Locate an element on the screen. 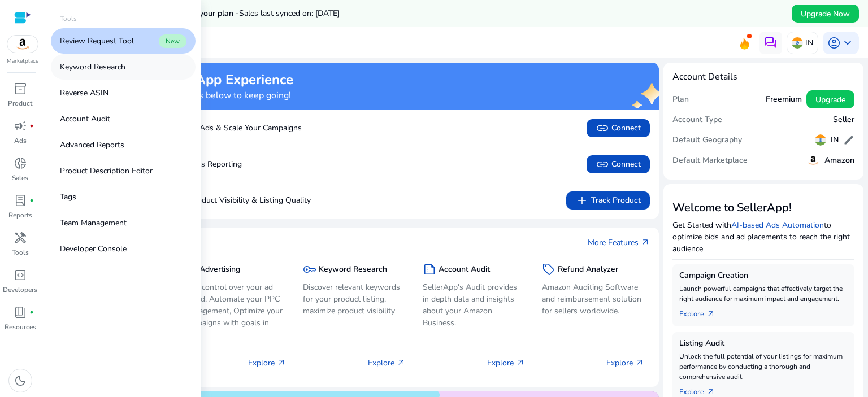 The height and width of the screenshot is (397, 868). a: AI-based Ads Automation is located at coordinates (777, 225).